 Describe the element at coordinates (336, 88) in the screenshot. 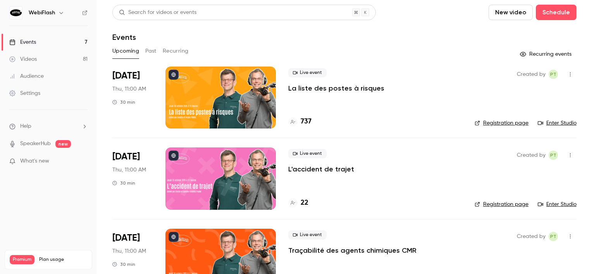

I see `a: La liste des postes à risques` at that location.